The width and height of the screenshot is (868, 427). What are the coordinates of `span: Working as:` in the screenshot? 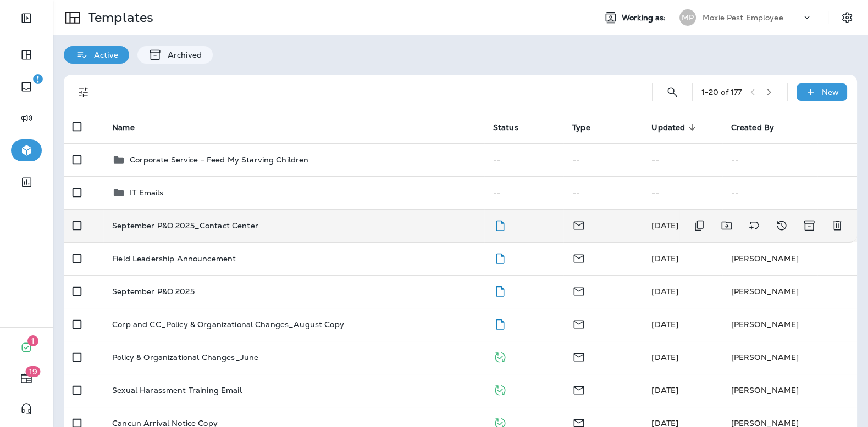 It's located at (645, 18).